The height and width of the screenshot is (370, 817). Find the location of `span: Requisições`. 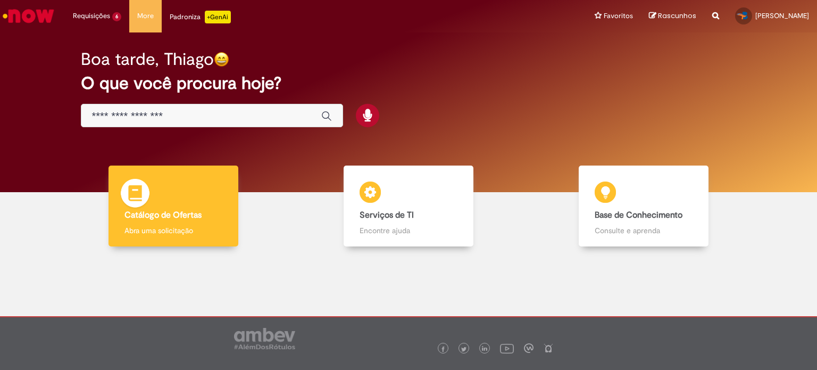

span: Requisições is located at coordinates (92, 16).